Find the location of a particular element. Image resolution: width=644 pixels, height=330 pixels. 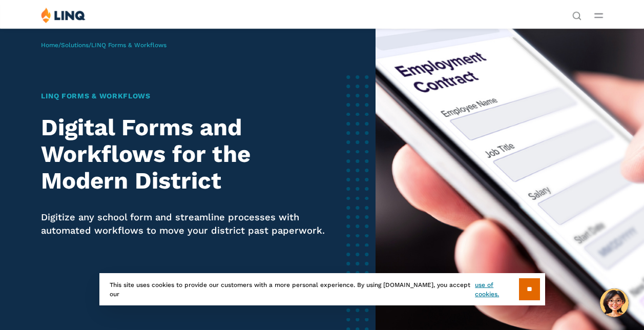

img: LINQ | K‑12 Software is located at coordinates (63, 15).